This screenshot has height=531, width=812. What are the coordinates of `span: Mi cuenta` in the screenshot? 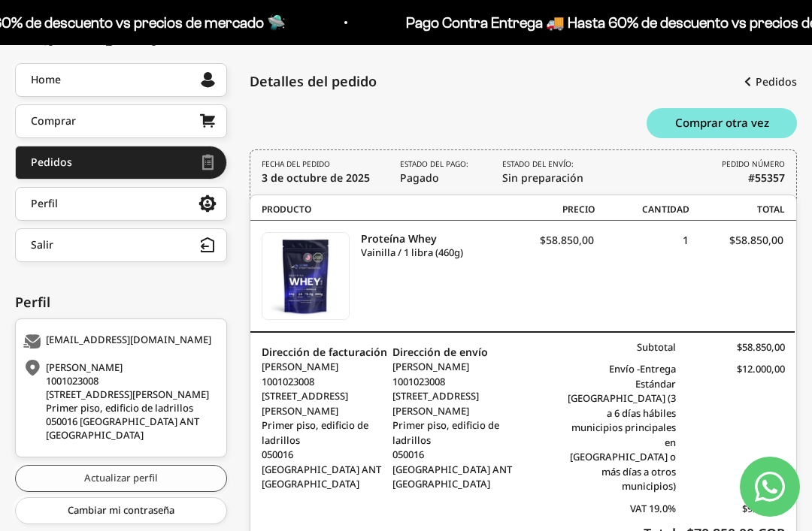 It's located at (752, 37).